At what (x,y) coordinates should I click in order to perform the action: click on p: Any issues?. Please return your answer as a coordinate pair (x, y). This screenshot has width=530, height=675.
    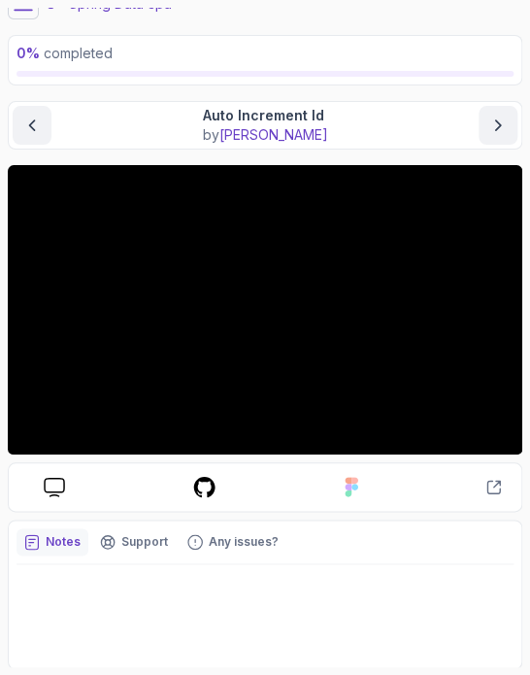
    Looking at the image, I should click on (244, 542).